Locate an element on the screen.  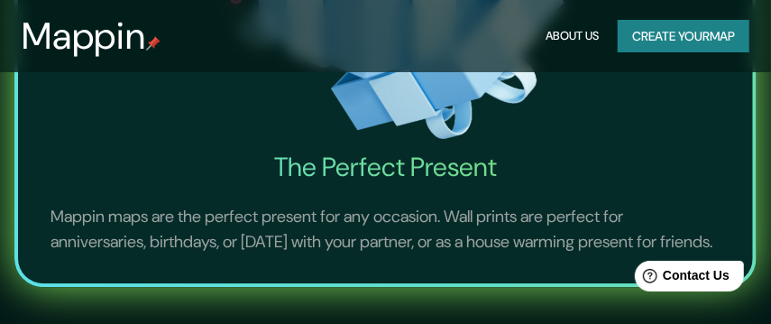
button: Create yourmap is located at coordinates (684, 36).